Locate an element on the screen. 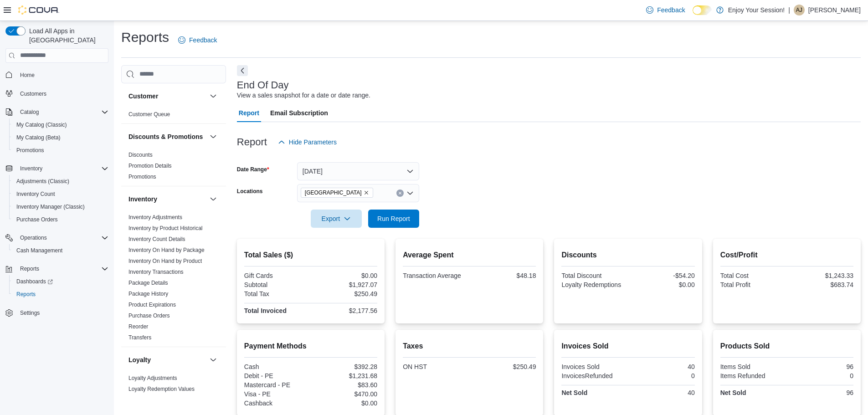 Image resolution: width=868 pixels, height=415 pixels. div: -$54.20 is located at coordinates (662, 276).